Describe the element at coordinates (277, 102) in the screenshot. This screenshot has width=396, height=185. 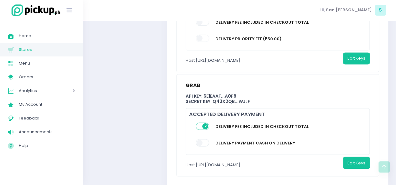
I see `div: Secret Key: Q43X2qB ... WJLF` at that location.